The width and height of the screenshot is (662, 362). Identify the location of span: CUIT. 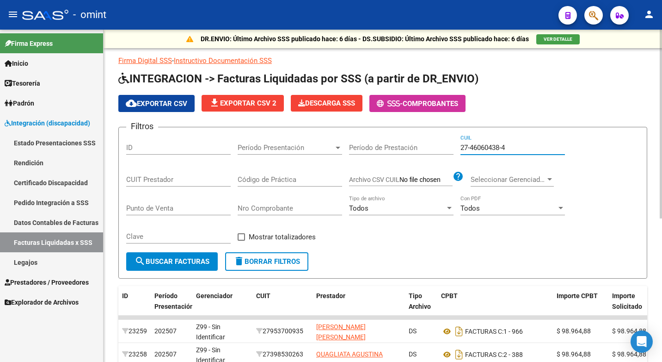
(263, 295).